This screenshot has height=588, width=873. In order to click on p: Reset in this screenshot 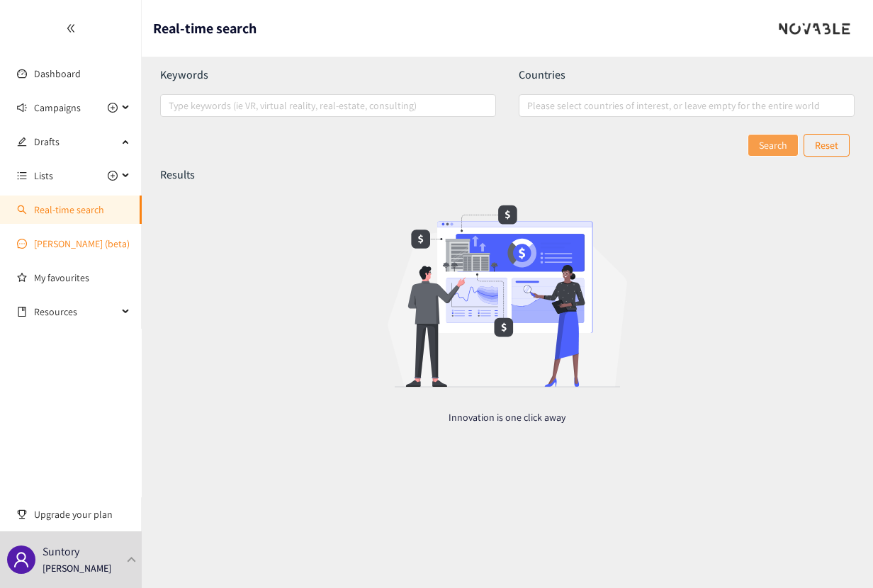, I will do `click(826, 145)`.